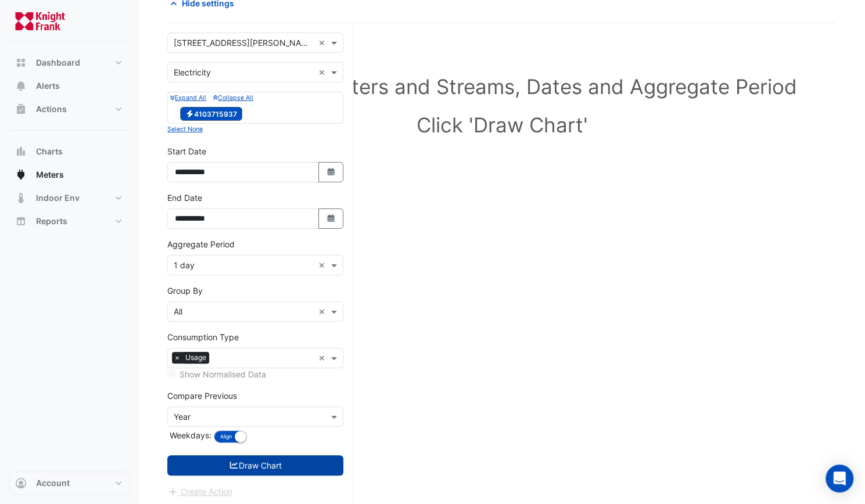  What do you see at coordinates (255, 374) in the screenshot?
I see `div: Selected meters/streams do not support normalisation` at bounding box center [255, 374].